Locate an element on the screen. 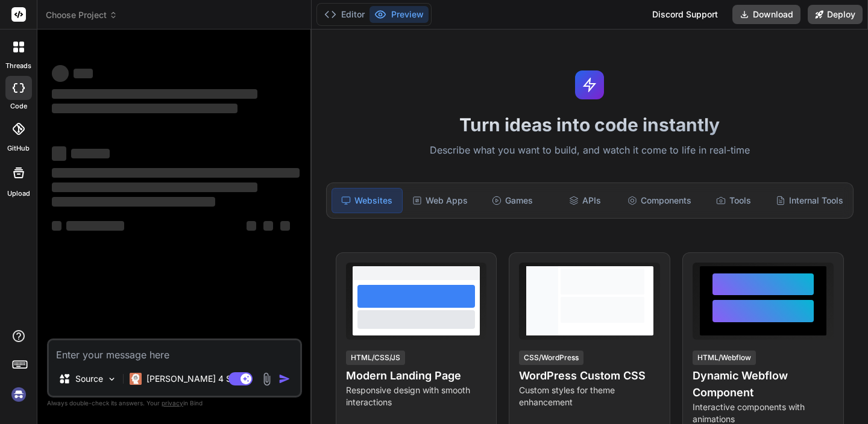 The height and width of the screenshot is (424, 868). div: APIs is located at coordinates (585, 201).